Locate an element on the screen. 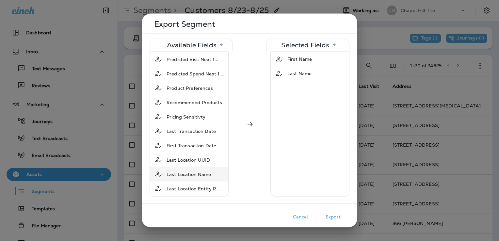  span: Pricing Sensitivty is located at coordinates (186, 117).